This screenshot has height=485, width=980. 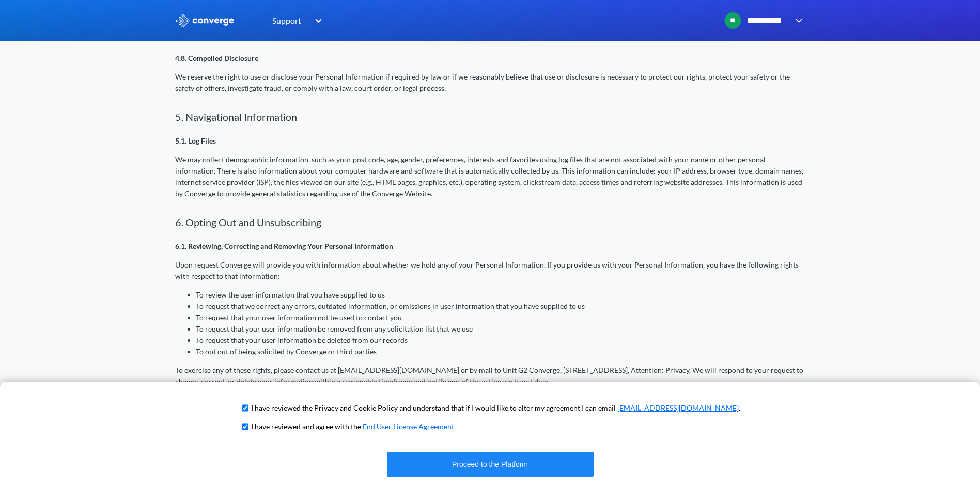 What do you see at coordinates (501, 295) in the screenshot?
I see `li: To review the user information that you have supplied to us` at bounding box center [501, 295].